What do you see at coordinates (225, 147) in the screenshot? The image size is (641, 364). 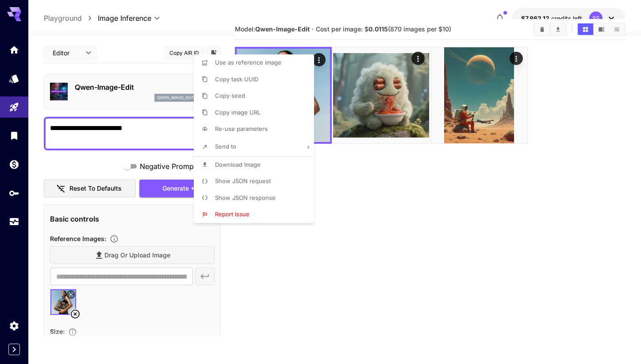 I see `span: Send to` at bounding box center [225, 147].